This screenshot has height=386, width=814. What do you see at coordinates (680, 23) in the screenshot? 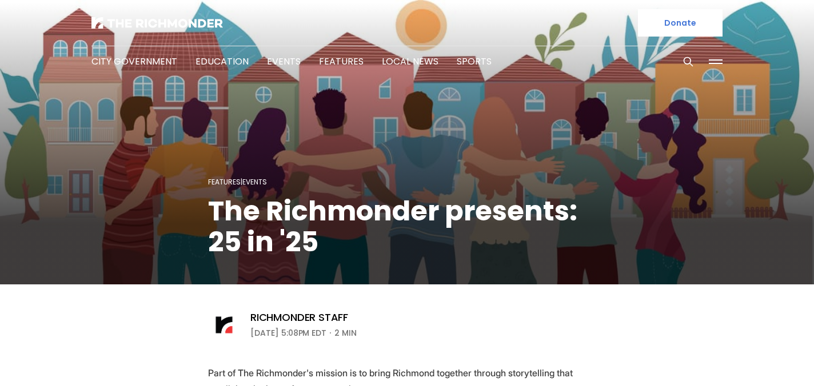
I see `a: Donate` at bounding box center [680, 23].